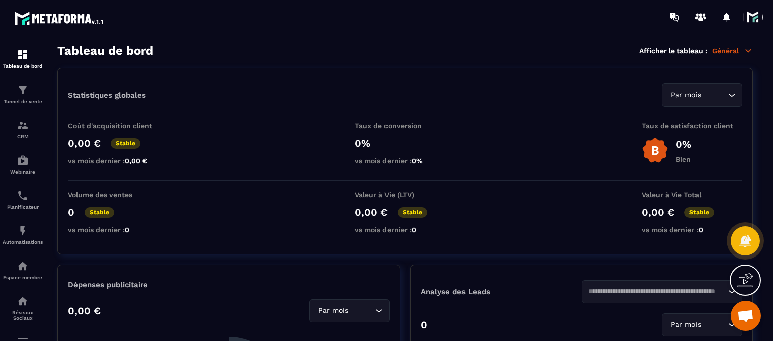  What do you see at coordinates (23, 94) in the screenshot?
I see `a: formationformationTunnel de vente` at bounding box center [23, 94].